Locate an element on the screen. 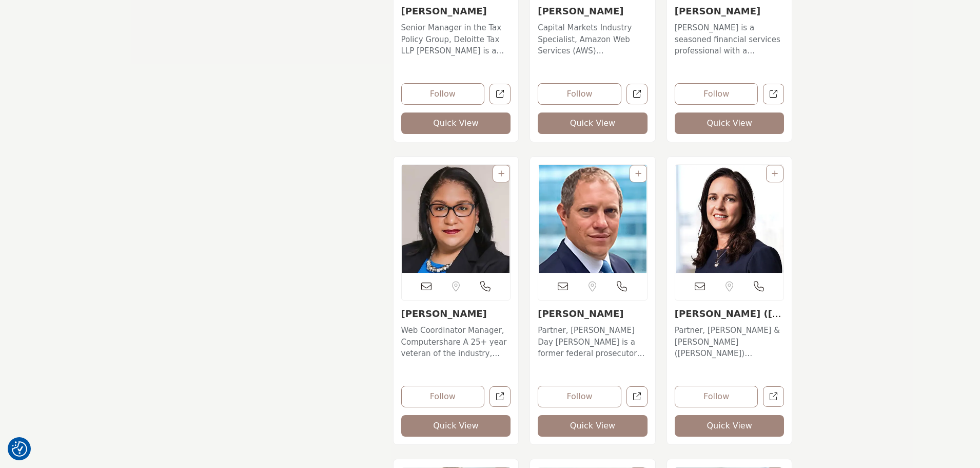 This screenshot has height=468, width=980. a: Open alex-poukchanski in new tab is located at coordinates (773, 94).